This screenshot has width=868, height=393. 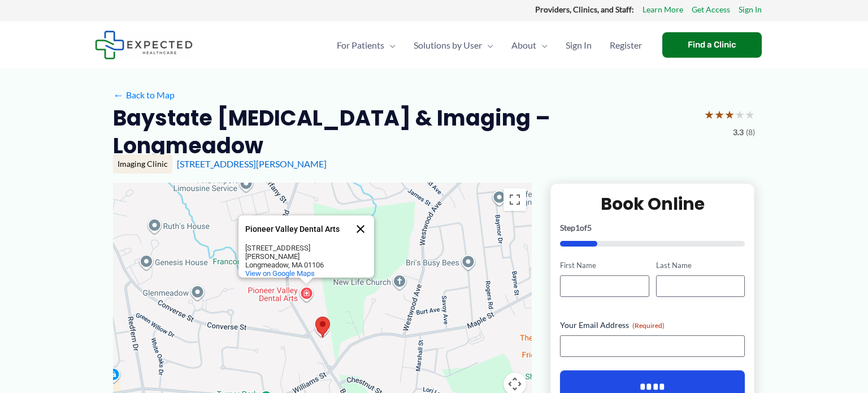 What do you see at coordinates (626, 46) in the screenshot?
I see `a: Register` at bounding box center [626, 46].